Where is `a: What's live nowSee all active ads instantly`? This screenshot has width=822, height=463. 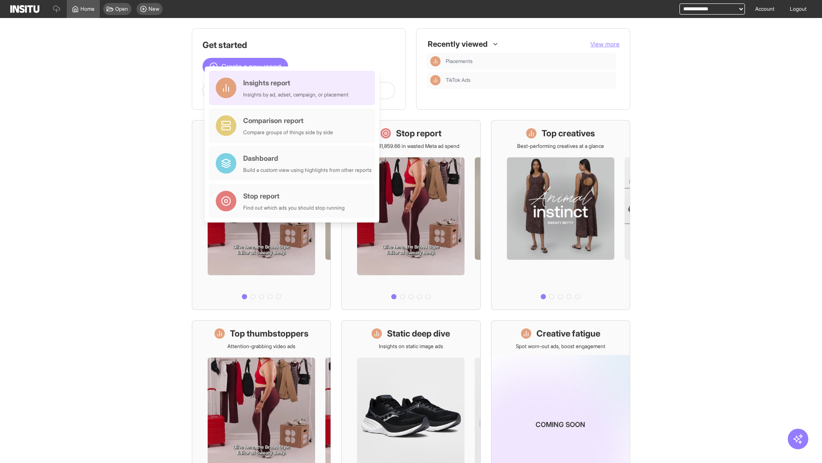
a: What's live nowSee all active ads instantly is located at coordinates (261, 215).